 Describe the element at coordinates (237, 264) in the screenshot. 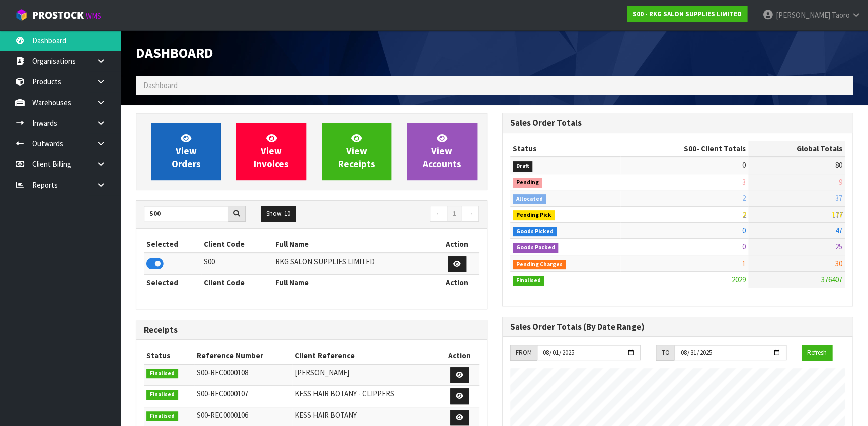

I see `td: S00` at that location.